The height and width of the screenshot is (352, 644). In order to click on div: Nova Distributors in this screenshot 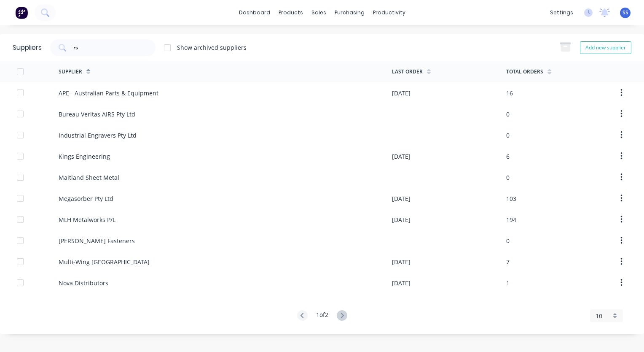, I will do `click(84, 283)`.